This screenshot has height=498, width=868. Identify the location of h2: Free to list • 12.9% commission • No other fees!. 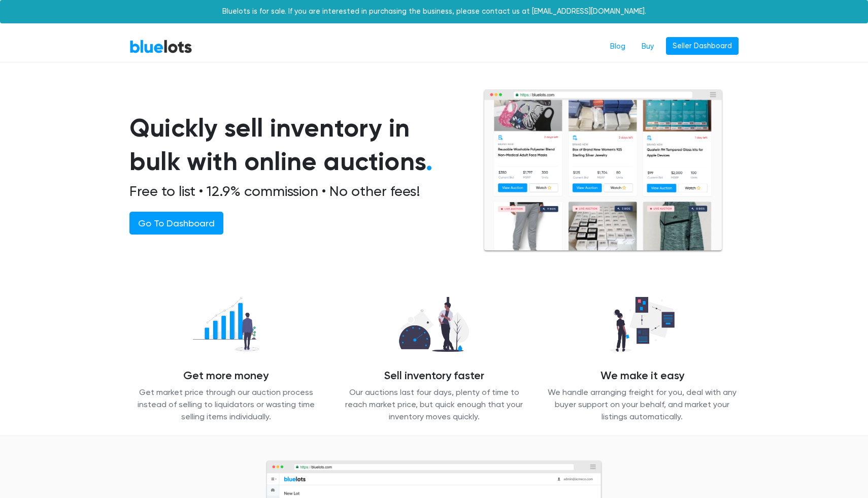
(294, 191).